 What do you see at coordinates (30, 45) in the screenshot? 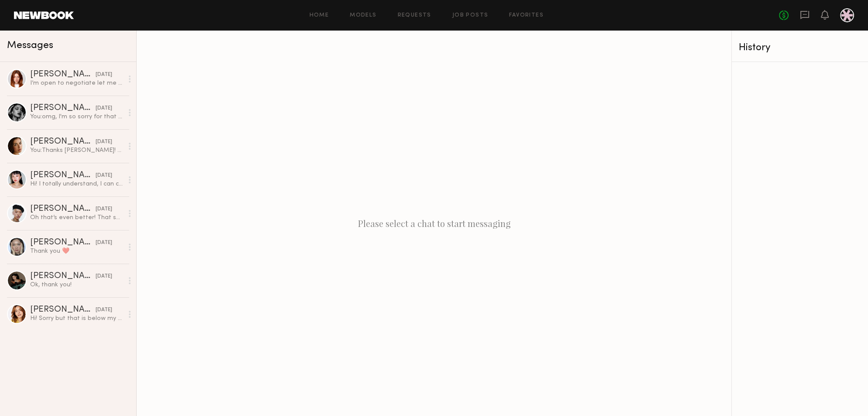
I see `span: Messages` at bounding box center [30, 45].